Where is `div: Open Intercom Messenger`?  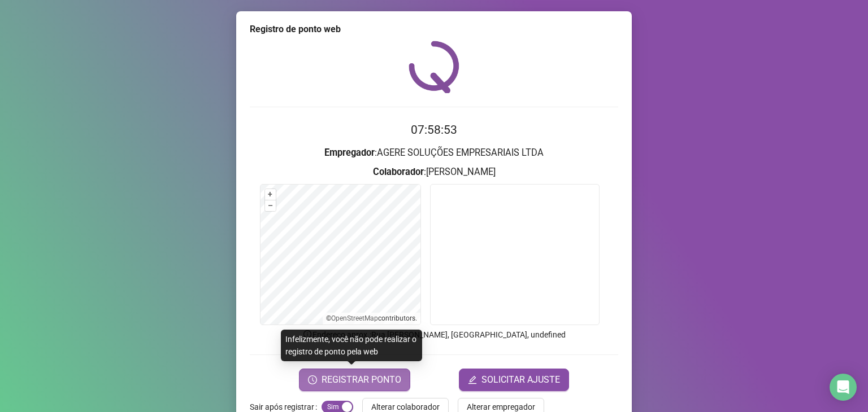
div: Open Intercom Messenger is located at coordinates (843, 388).